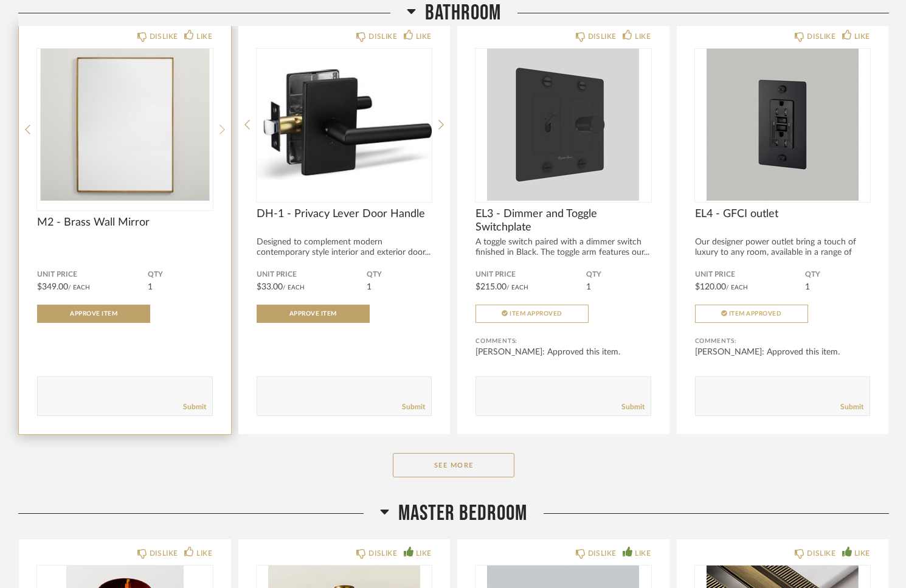 This screenshot has height=588, width=906. Describe the element at coordinates (564, 247) in the screenshot. I see `div: A toggle switch paired with a dimmer switch finished in Black. The toggle arm features our...` at that location.